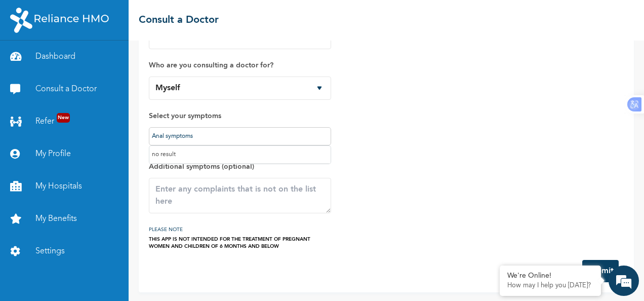 The height and width of the screenshot is (301, 644). Describe the element at coordinates (111, 64) in the screenshot. I see `div: Chat with us now` at that location.